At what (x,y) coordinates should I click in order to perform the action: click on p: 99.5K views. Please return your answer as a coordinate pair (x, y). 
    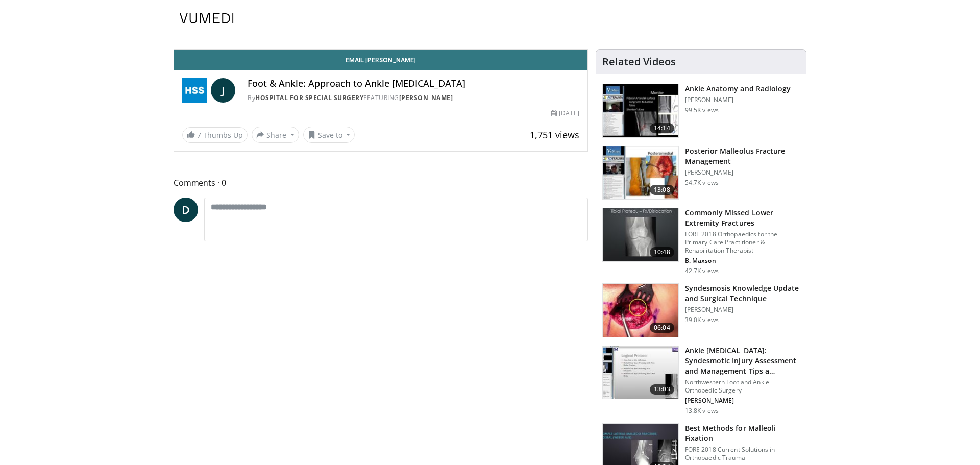
    Looking at the image, I should click on (702, 110).